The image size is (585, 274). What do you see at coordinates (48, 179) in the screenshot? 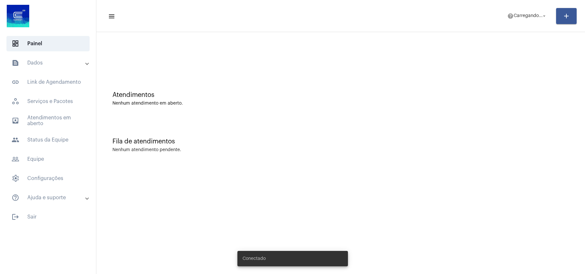
I see `span: Configurações` at bounding box center [48, 179].